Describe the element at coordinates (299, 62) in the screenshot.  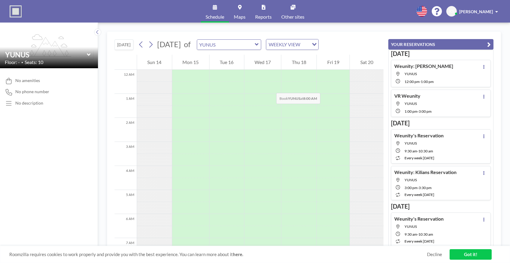
I see `div: Thu 18` at that location.